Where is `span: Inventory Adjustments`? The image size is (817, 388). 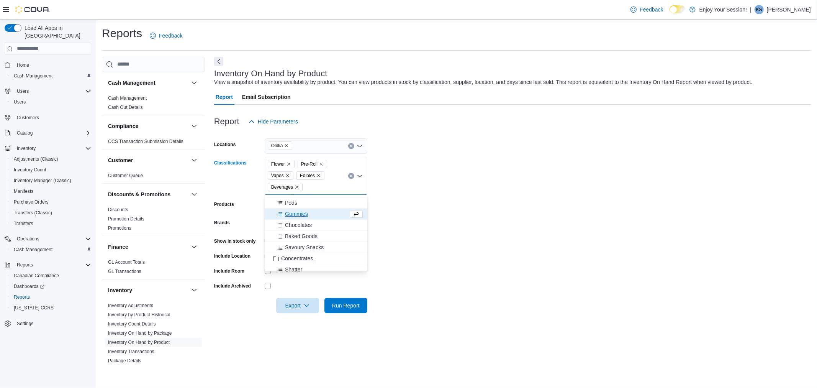 span: Inventory Adjustments is located at coordinates (131, 305).